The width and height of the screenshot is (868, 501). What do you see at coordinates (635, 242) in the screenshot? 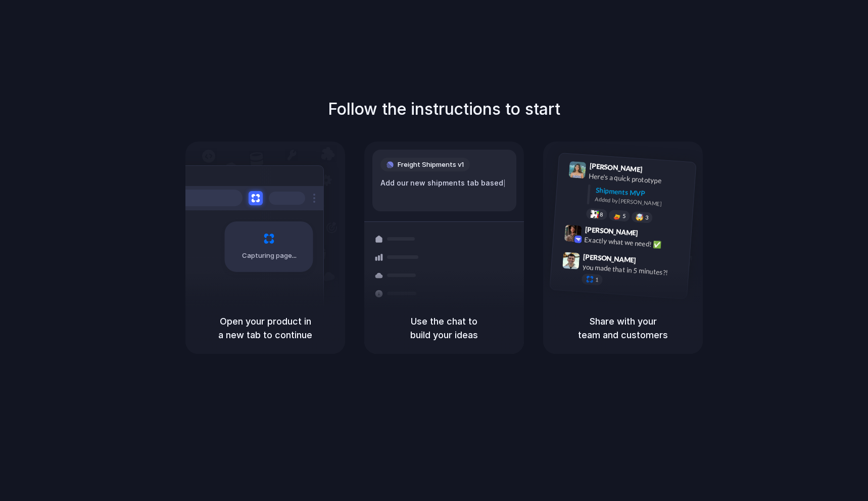
I see `div: Exactly what we need! ✅` at bounding box center [635, 242].